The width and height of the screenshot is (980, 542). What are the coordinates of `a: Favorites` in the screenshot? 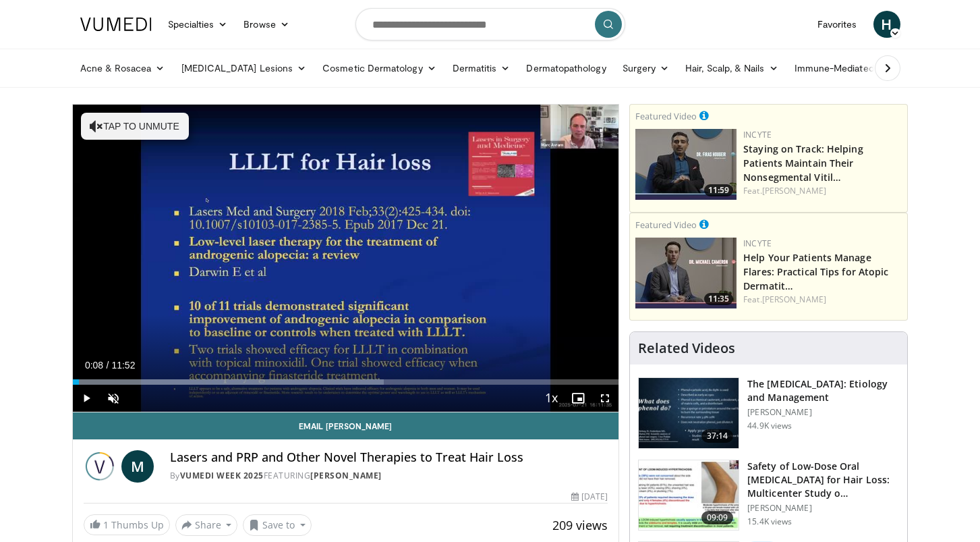 It's located at (838, 24).